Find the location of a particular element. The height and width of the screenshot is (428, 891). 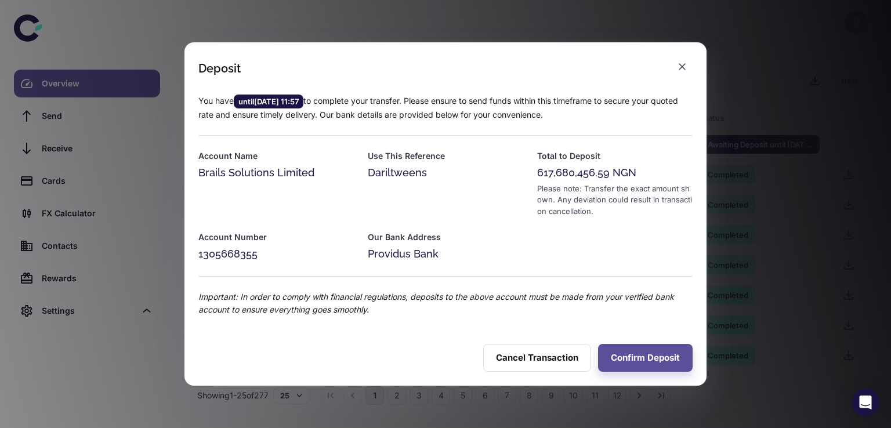

p: Important: In order to comply with financial regulations, deposits to the above account must be m... is located at coordinates (446, 303).